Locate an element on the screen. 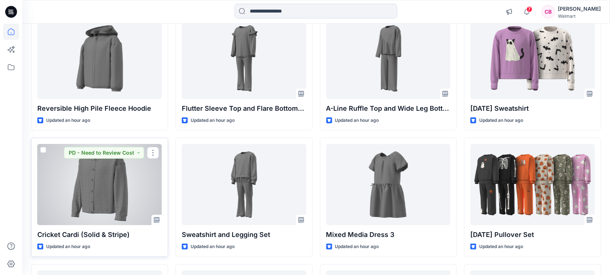 The image size is (610, 275). div: CB is located at coordinates (548, 12).